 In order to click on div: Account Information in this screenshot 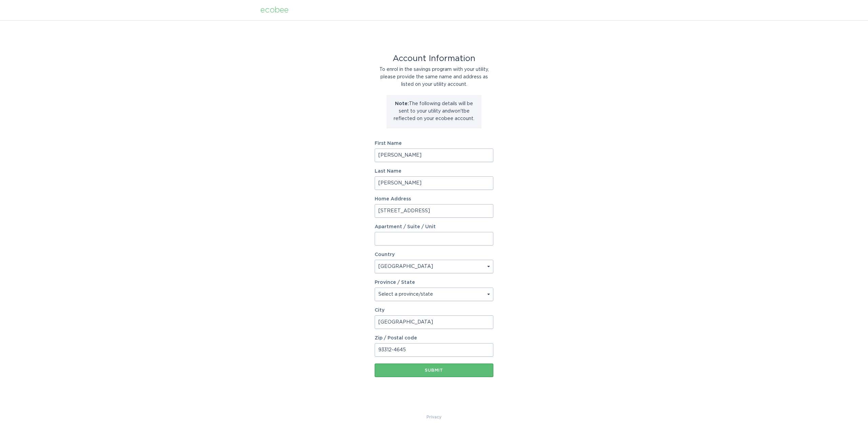, I will do `click(434, 59)`.